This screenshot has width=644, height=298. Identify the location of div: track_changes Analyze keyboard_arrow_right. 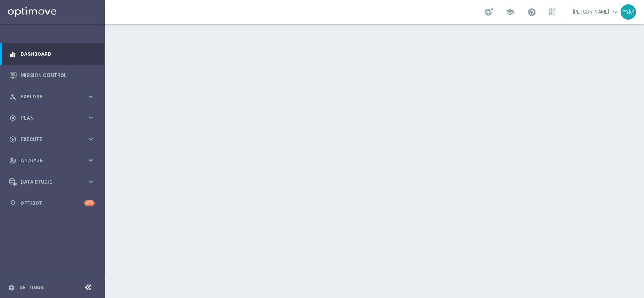
(52, 161).